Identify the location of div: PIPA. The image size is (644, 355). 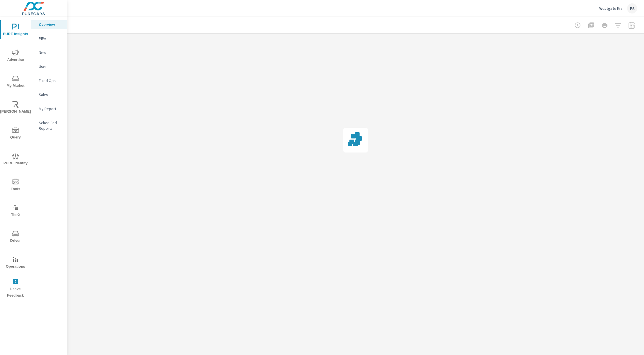
(49, 38).